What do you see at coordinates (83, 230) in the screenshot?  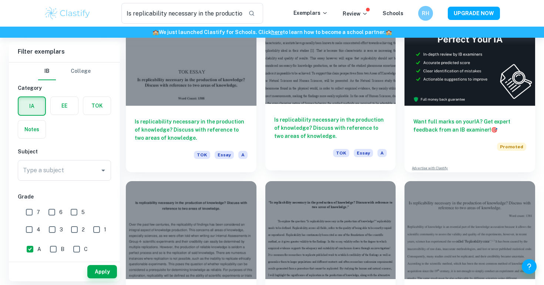 I see `span: 2` at bounding box center [83, 230].